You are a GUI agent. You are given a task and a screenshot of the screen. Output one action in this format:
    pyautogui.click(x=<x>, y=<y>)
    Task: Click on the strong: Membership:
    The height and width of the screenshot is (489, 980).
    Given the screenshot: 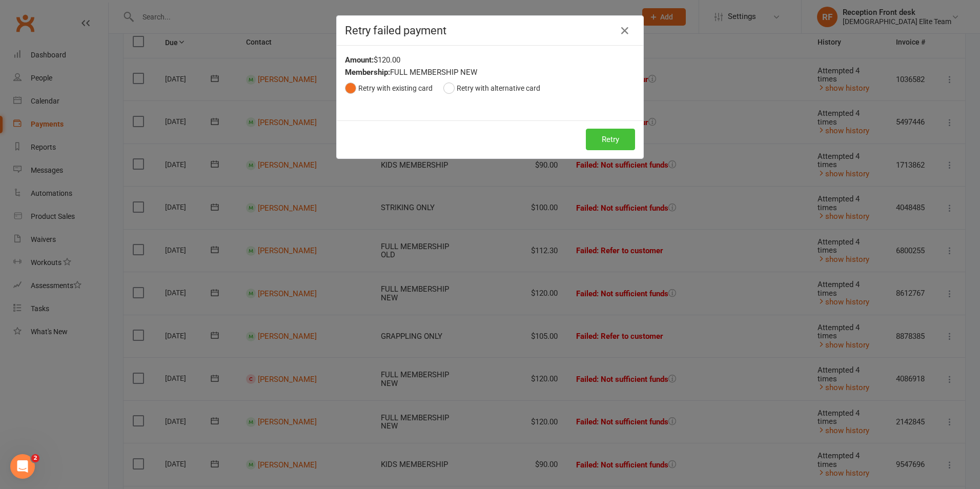 What is the action you would take?
    pyautogui.click(x=368, y=72)
    